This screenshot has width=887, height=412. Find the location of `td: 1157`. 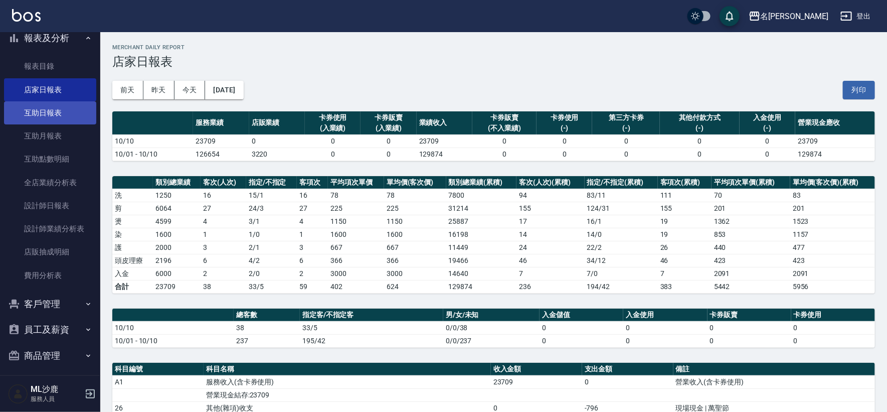

td: 1157 is located at coordinates (833, 234).